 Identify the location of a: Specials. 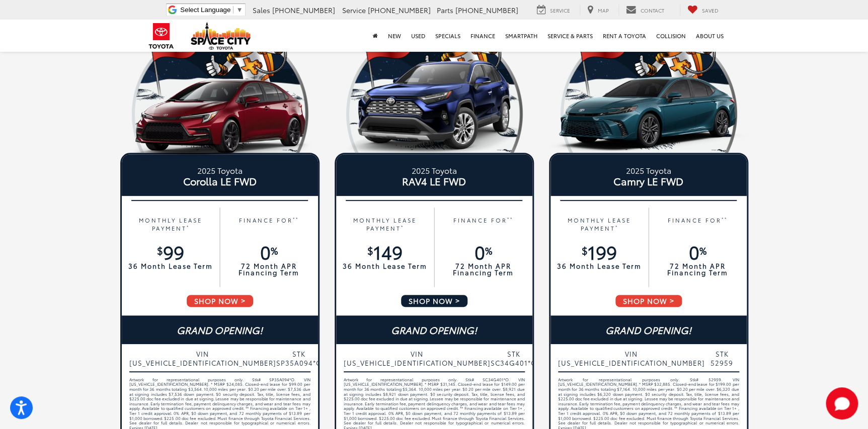
(448, 36).